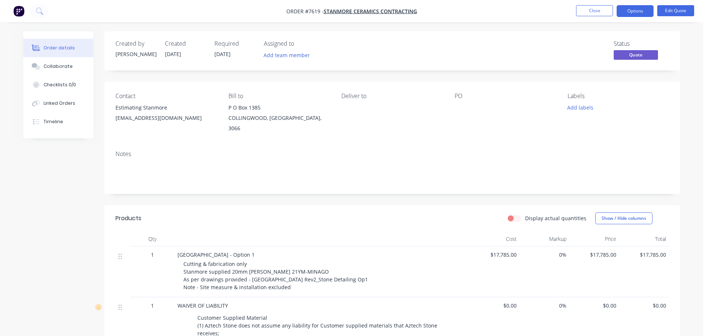 The image size is (703, 336). What do you see at coordinates (635, 11) in the screenshot?
I see `button: Options` at bounding box center [635, 11].